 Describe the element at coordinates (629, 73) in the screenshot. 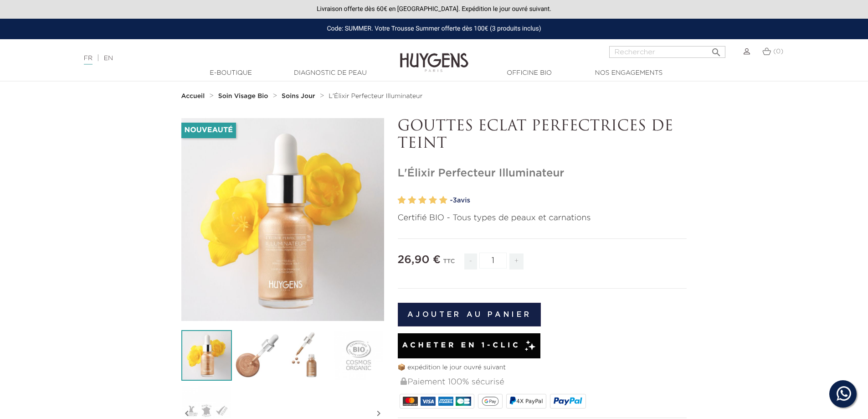

I see `a: Nos engagements` at that location.